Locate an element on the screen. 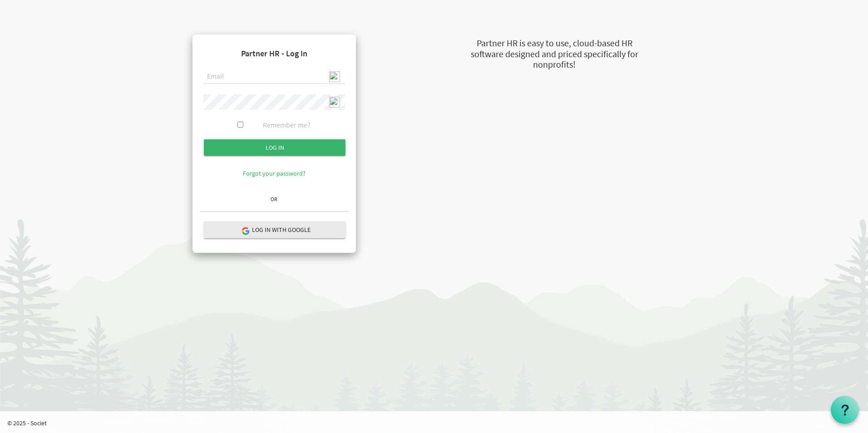 The image size is (868, 433). label: Remember me? is located at coordinates (287, 125).